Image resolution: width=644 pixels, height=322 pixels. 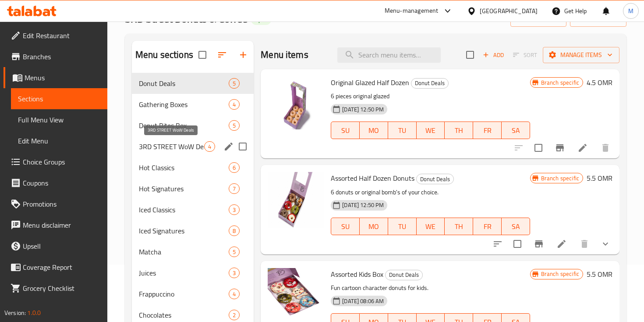 I want to click on button: FR, so click(x=487, y=226).